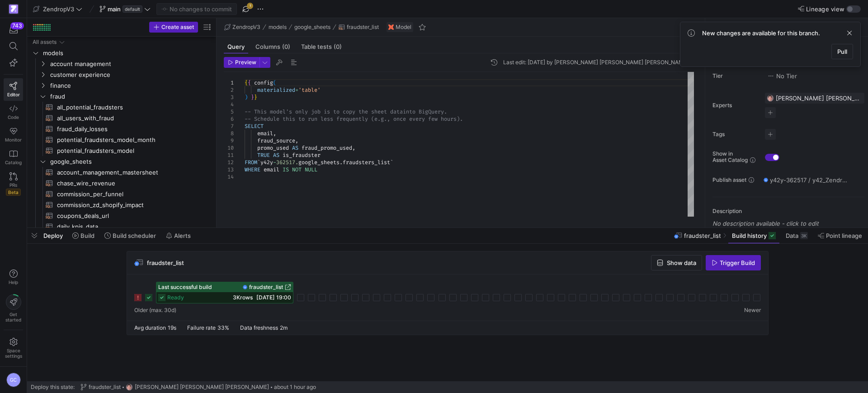 The width and height of the screenshot is (868, 393). What do you see at coordinates (130, 151) in the screenshot?
I see `span: potential_fraudsters_model​​​​​​​​​​` at bounding box center [130, 151].